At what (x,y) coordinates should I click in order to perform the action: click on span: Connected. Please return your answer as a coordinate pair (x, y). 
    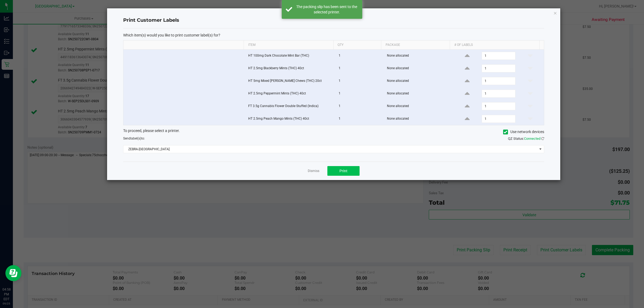
    Looking at the image, I should click on (532, 138).